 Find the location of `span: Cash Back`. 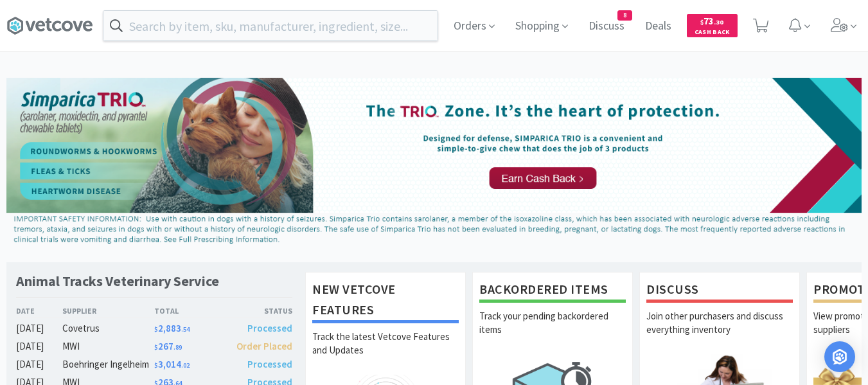

span: Cash Back is located at coordinates (712, 33).